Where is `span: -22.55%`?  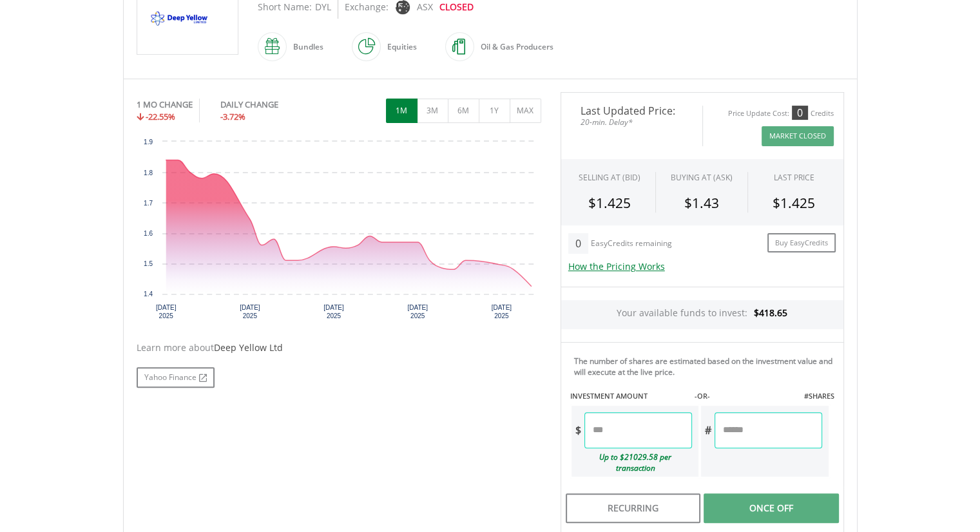
span: -22.55% is located at coordinates (161, 116).